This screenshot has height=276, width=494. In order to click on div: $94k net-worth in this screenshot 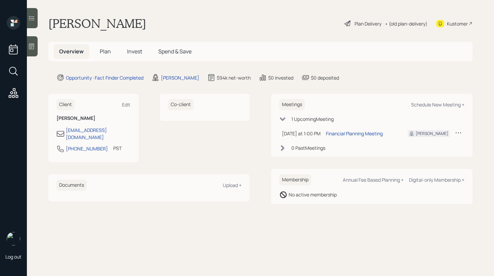, I will do `click(233, 78)`.